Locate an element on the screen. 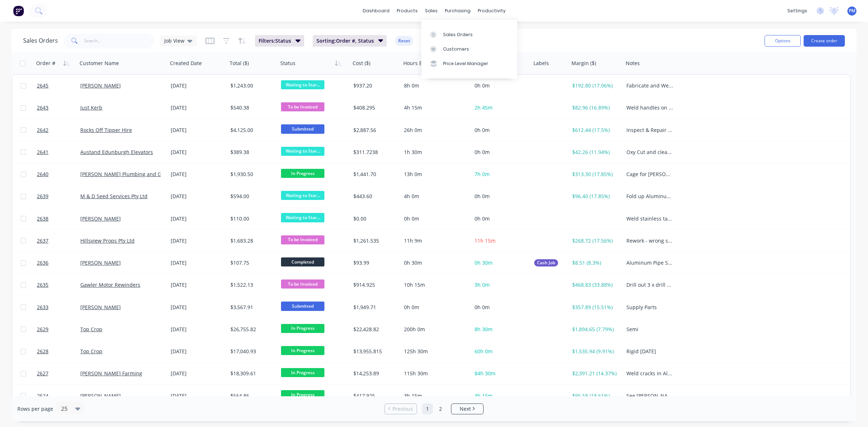 This screenshot has height=427, width=868. h1: Sales Orders is located at coordinates (41, 41).